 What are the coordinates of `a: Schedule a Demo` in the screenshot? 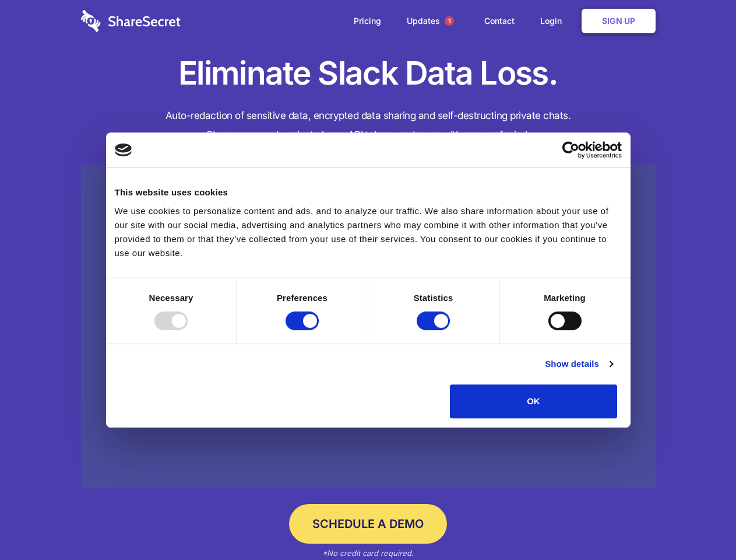 It's located at (368, 524).